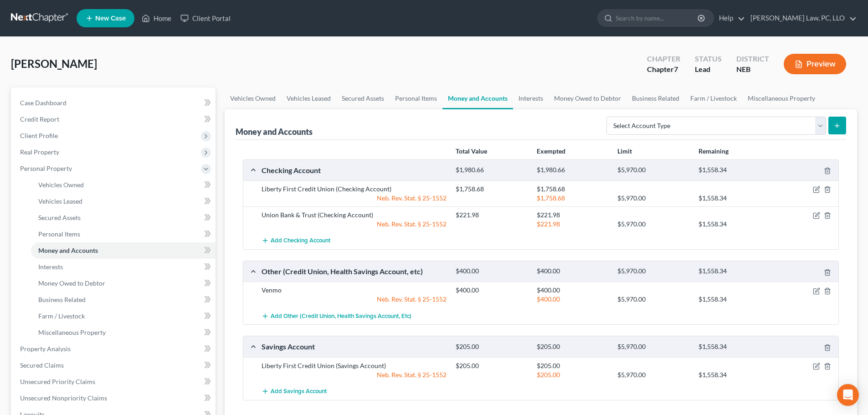 Image resolution: width=868 pixels, height=415 pixels. What do you see at coordinates (753, 69) in the screenshot?
I see `div: NEB` at bounding box center [753, 69].